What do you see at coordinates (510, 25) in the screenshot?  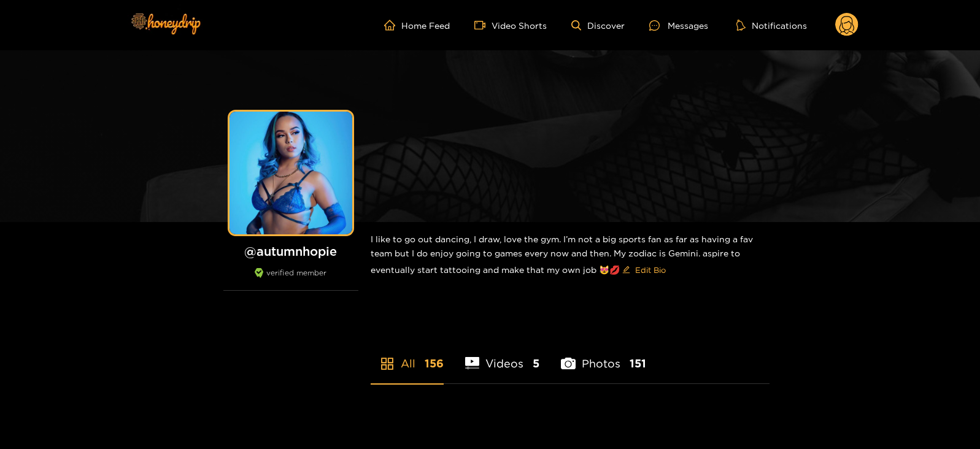 I see `a: Video Shorts` at bounding box center [510, 25].